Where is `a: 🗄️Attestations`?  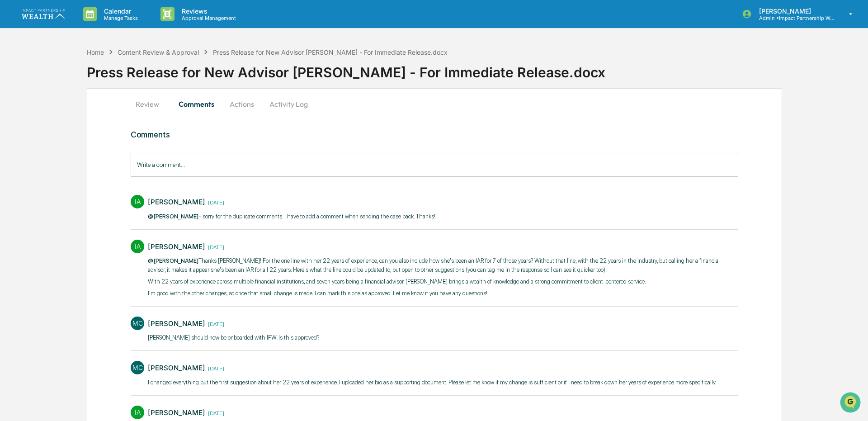
a: 🗄️Attestations is located at coordinates (89, 118).